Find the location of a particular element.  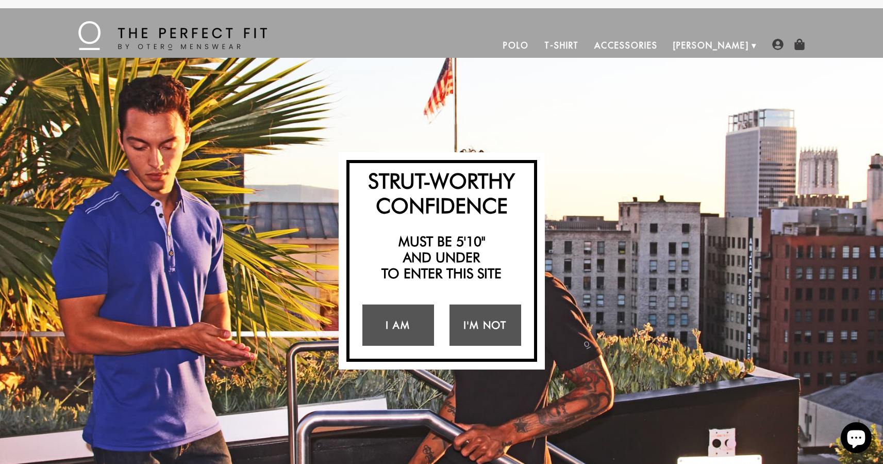

img: The Perfect Fit - by Otero Menswear - Logo is located at coordinates (173, 36).